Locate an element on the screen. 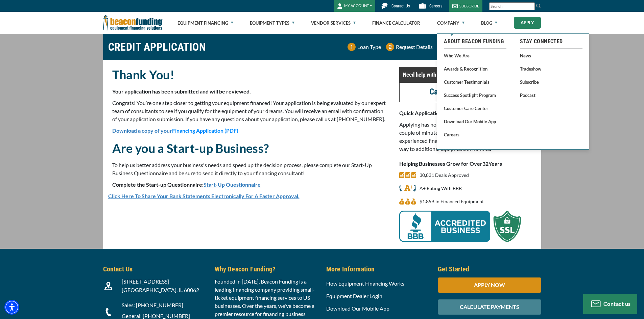 The height and width of the screenshot is (319, 644). span: Financing Application (PDF) is located at coordinates (205, 130).